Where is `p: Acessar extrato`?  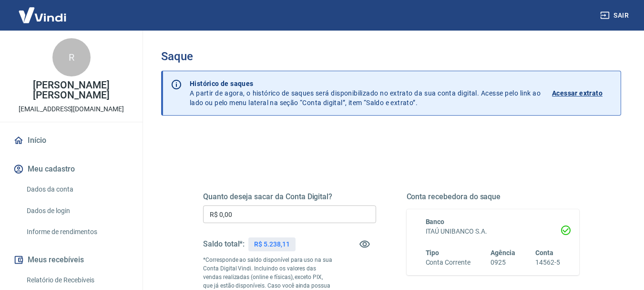 p: Acessar extrato is located at coordinates (577, 93).